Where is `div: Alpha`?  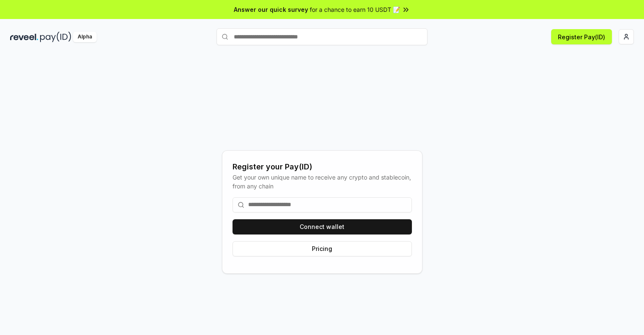
div: Alpha is located at coordinates (85, 37).